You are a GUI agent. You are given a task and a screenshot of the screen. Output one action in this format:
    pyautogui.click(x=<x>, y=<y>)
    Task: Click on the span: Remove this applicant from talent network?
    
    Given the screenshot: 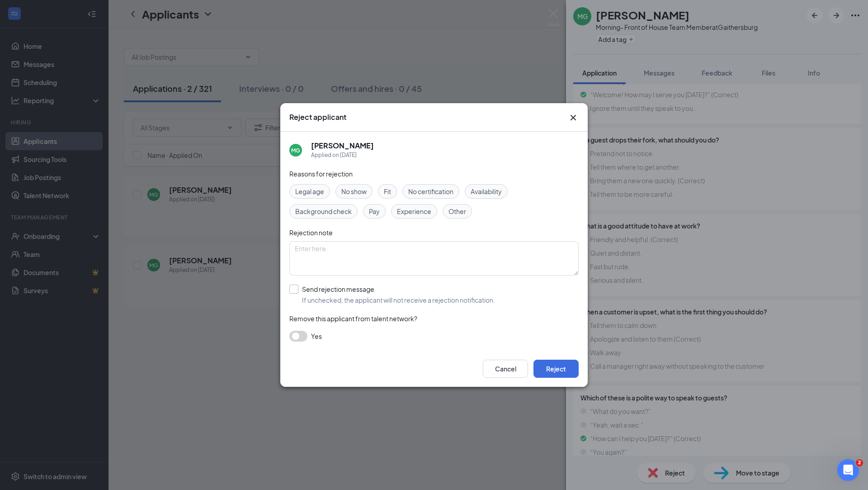 What is the action you would take?
    pyautogui.click(x=354, y=318)
    